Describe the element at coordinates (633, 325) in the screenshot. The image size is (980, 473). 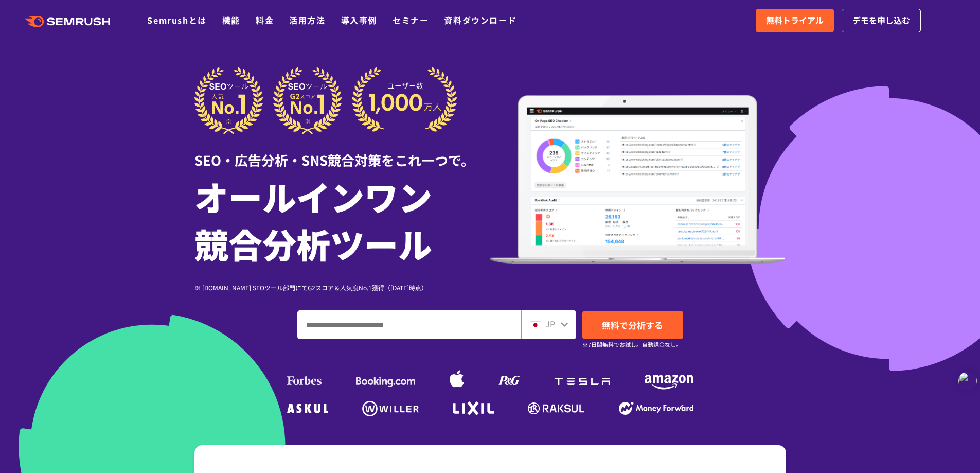
I see `span: 無料で分析する` at that location.